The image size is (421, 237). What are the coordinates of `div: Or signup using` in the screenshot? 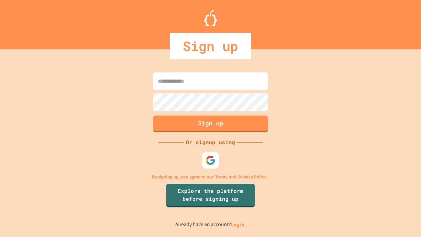 It's located at (211, 142).